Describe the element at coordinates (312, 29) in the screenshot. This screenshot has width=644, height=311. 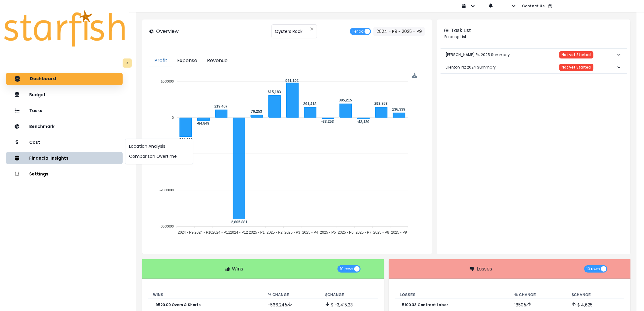
I see `button: Clear` at that location.